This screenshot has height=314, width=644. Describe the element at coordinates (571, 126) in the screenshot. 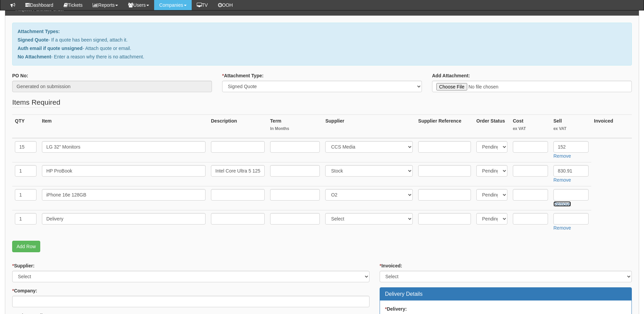

I see `th: Sell` at that location.